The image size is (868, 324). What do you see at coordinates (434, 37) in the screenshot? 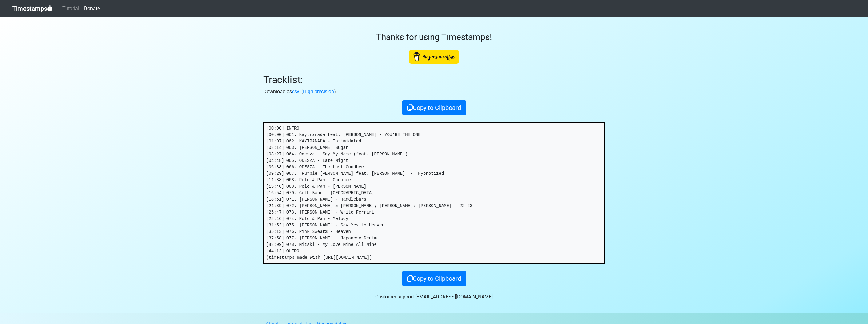
I see `h3: Thanks for using Timestamps!` at bounding box center [434, 37].